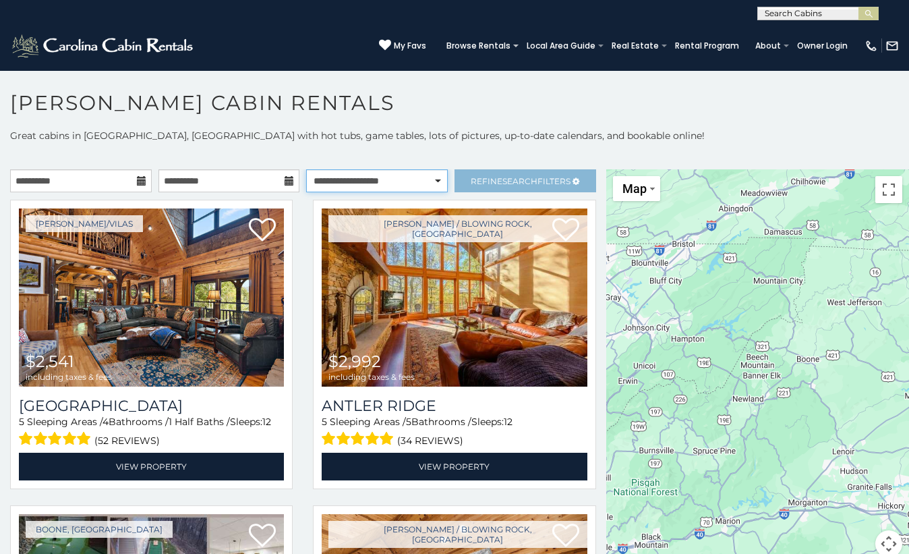  I want to click on span: 4, so click(105, 422).